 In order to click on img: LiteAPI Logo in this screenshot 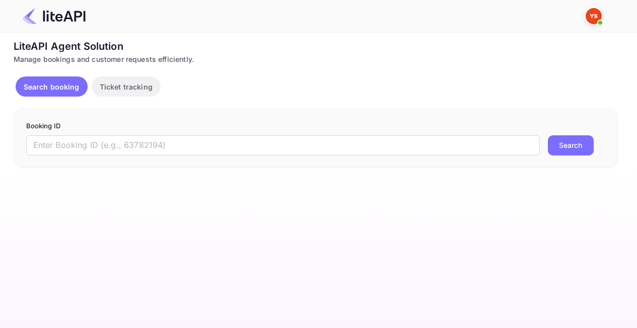, I will do `click(54, 16)`.